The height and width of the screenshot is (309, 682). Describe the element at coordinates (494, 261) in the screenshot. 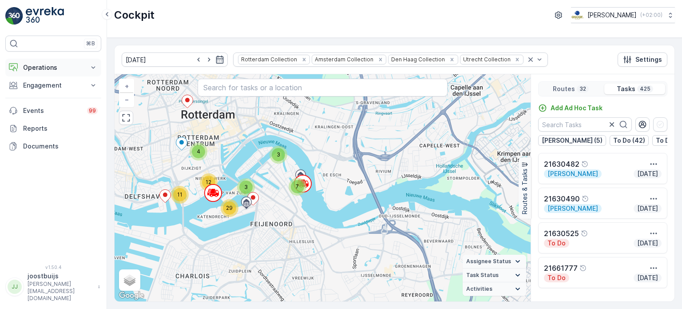

I see `summary: Assignee Status` at that location.